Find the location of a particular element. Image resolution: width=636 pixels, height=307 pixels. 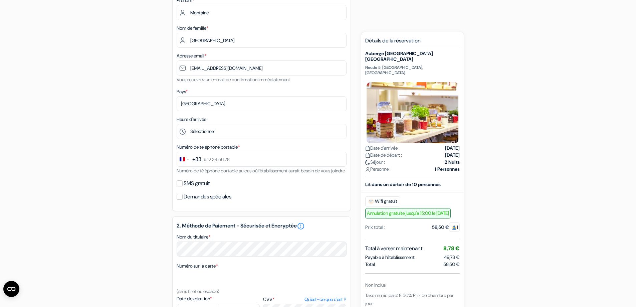

label: Pays is located at coordinates (182, 91).